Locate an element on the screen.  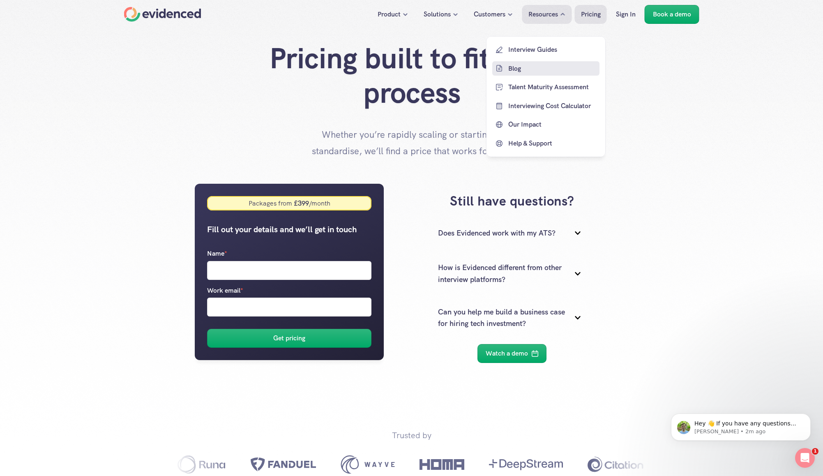
a: Interview Guides is located at coordinates (546, 50).